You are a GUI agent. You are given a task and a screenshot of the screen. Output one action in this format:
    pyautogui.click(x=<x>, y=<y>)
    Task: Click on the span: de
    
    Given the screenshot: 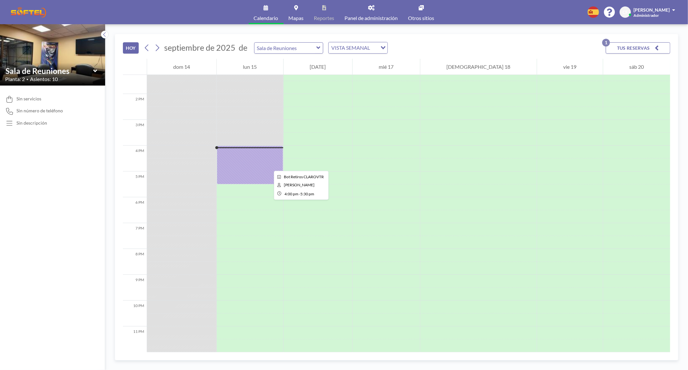 What is the action you would take?
    pyautogui.click(x=243, y=47)
    